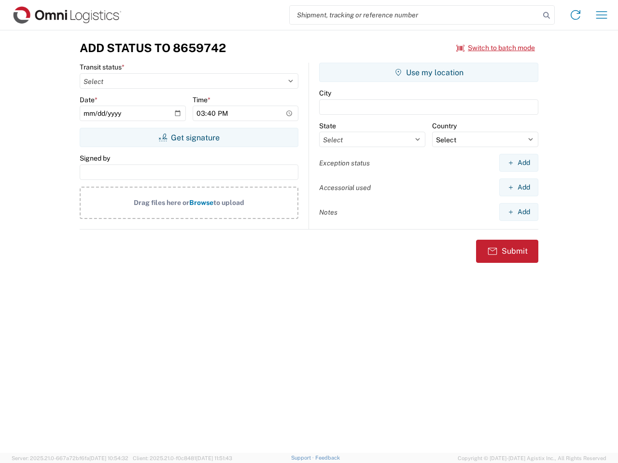  I want to click on label: City, so click(325, 93).